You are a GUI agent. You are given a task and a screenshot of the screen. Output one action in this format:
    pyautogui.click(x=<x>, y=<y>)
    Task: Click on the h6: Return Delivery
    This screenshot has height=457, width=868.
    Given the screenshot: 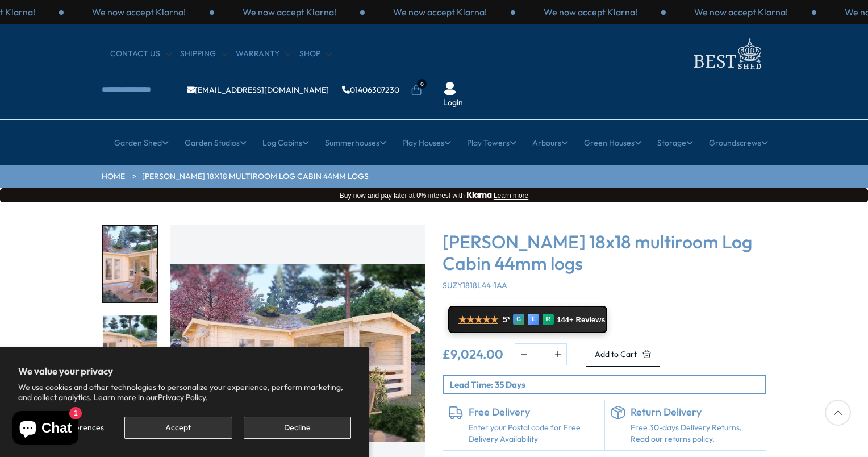 What is the action you would take?
    pyautogui.click(x=695, y=412)
    